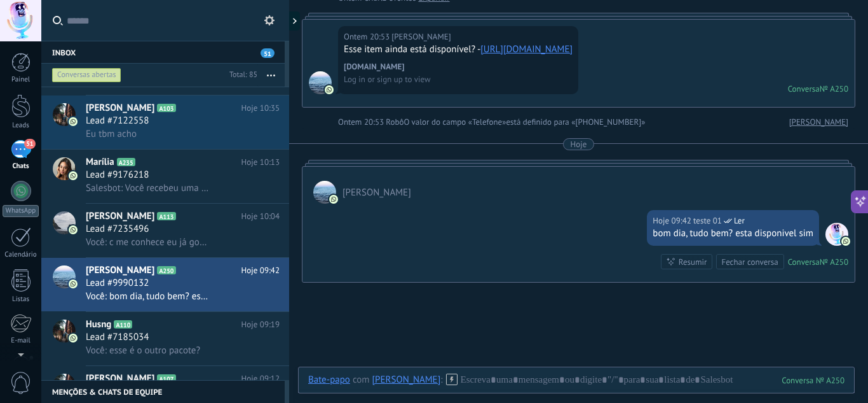  What do you see at coordinates (361, 379) in the screenshot?
I see `span: com` at bounding box center [361, 379].